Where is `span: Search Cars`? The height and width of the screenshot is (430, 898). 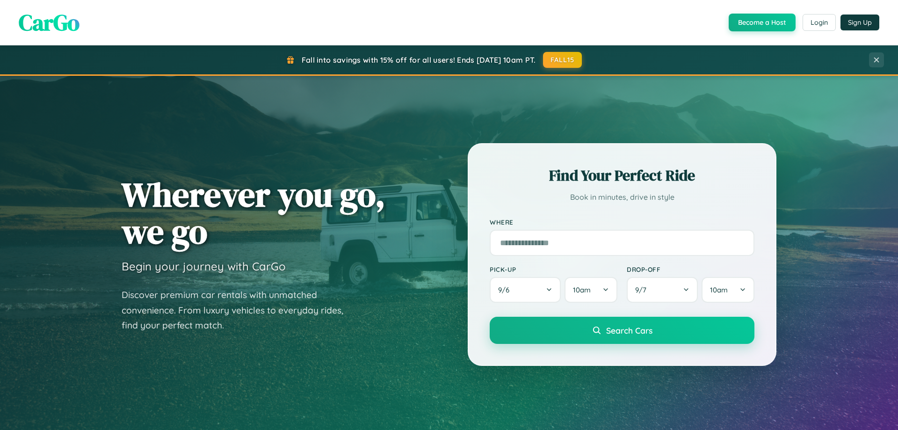 span: Search Cars is located at coordinates (629, 330).